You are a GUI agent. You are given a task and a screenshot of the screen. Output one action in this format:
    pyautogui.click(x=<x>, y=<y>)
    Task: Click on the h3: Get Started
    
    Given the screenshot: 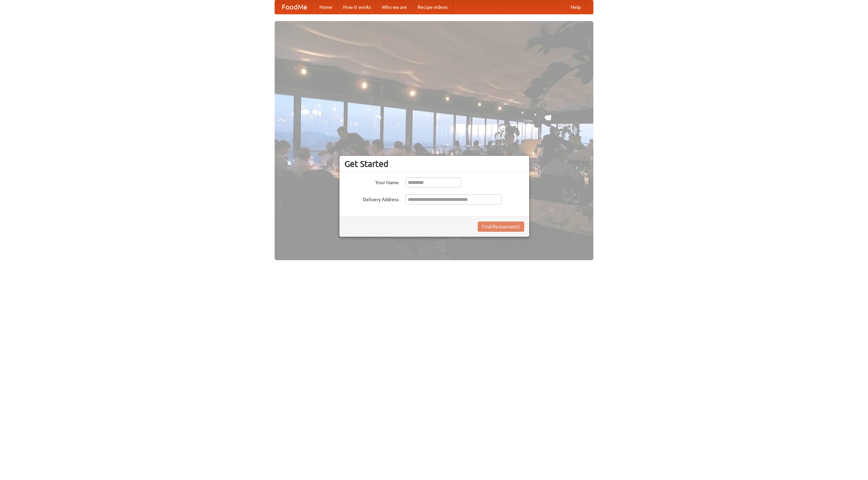 What is the action you would take?
    pyautogui.click(x=434, y=164)
    